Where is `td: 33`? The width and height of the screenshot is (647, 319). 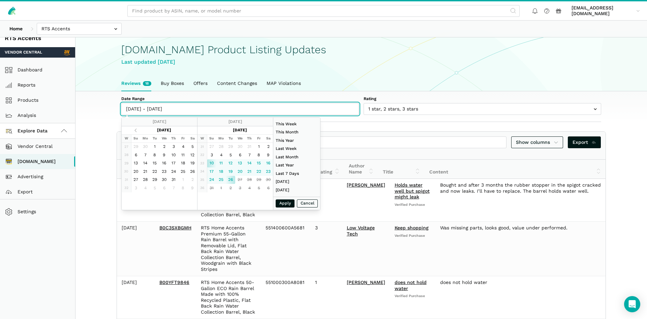
td: 33 is located at coordinates (202, 163).